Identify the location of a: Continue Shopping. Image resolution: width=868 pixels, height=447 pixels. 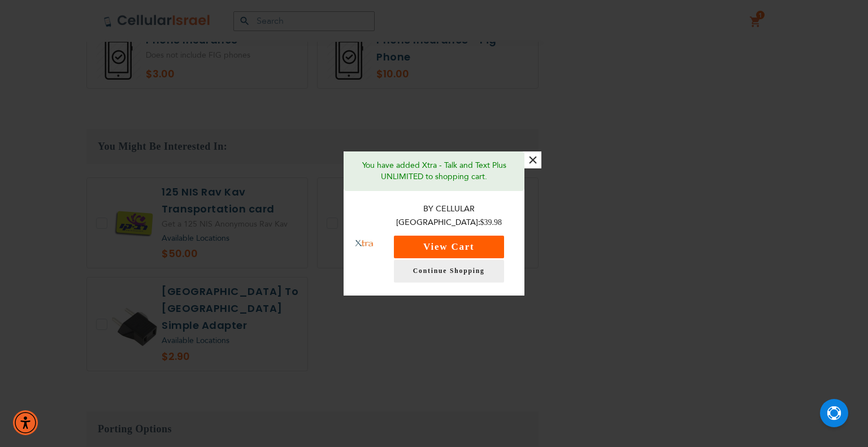
(449, 272).